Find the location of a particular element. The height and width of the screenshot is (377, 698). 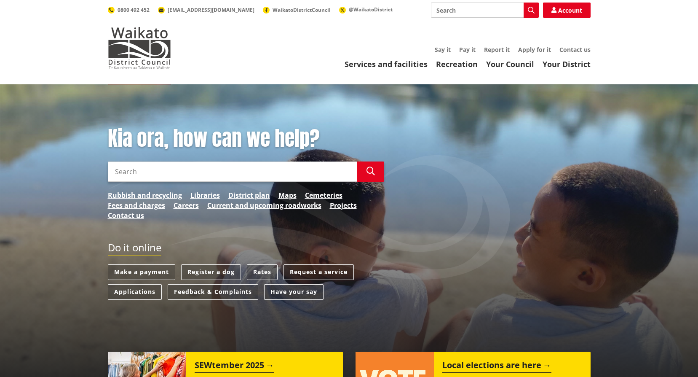

h1: Kia ora, how can we help? is located at coordinates (246, 139).